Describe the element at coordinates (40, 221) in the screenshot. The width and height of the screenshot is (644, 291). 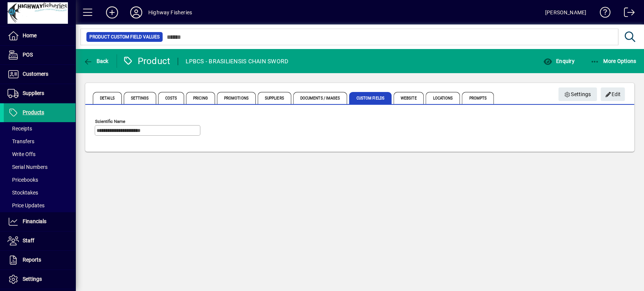
I see `a: Financials` at that location.